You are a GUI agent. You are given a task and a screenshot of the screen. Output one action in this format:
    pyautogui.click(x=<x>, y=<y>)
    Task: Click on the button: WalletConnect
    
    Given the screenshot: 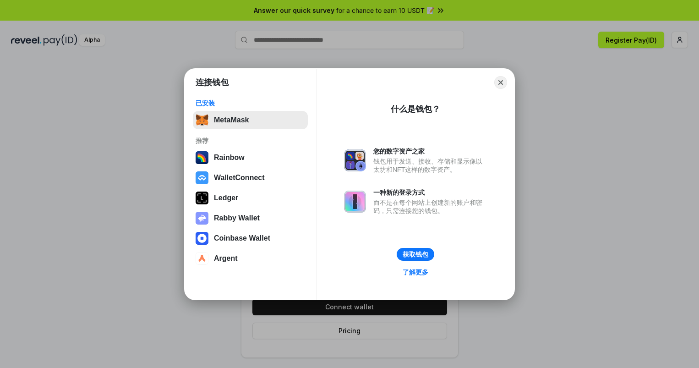 What is the action you would take?
    pyautogui.click(x=250, y=178)
    